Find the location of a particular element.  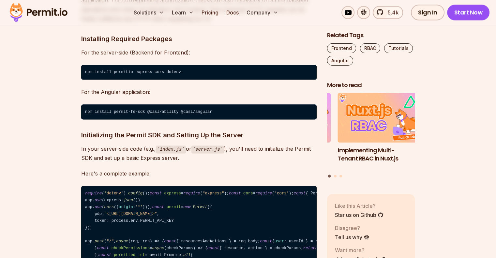

span: all is located at coordinates (187, 255).